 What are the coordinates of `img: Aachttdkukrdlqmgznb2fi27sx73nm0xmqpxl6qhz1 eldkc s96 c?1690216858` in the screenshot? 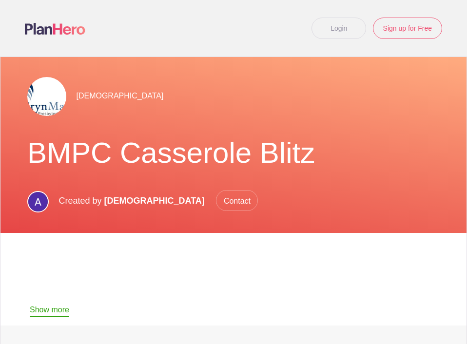 It's located at (38, 202).